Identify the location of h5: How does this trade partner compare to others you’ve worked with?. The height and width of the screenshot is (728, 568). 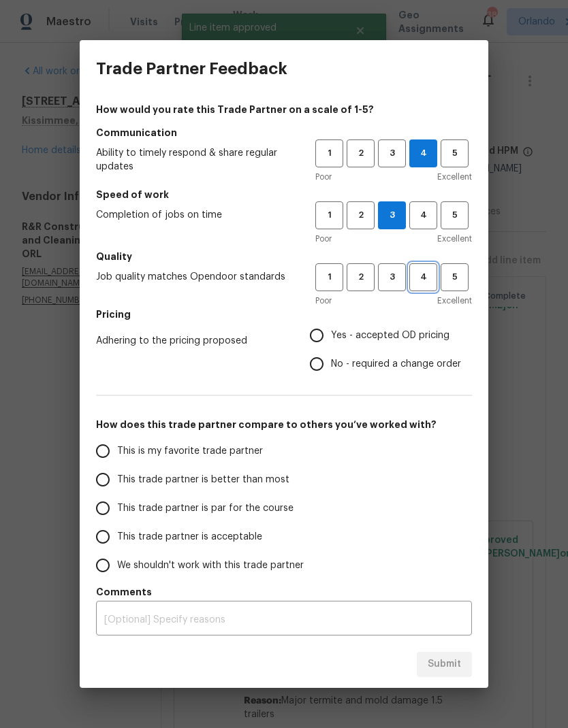
(284, 425).